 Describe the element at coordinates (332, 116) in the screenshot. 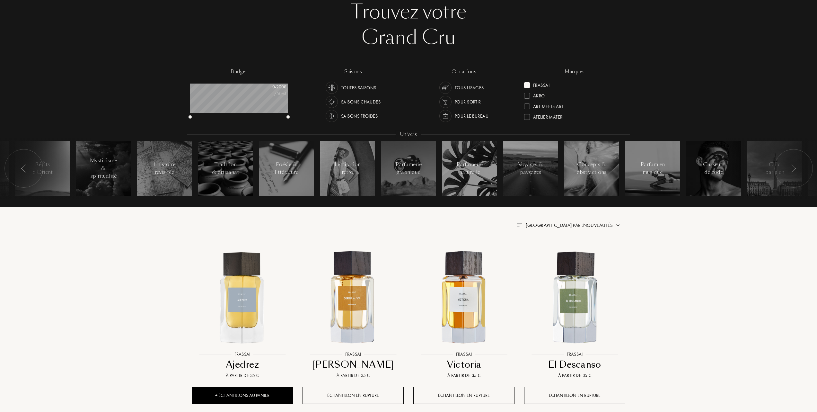

I see `img: usage_season_cold_white.svg` at that location.